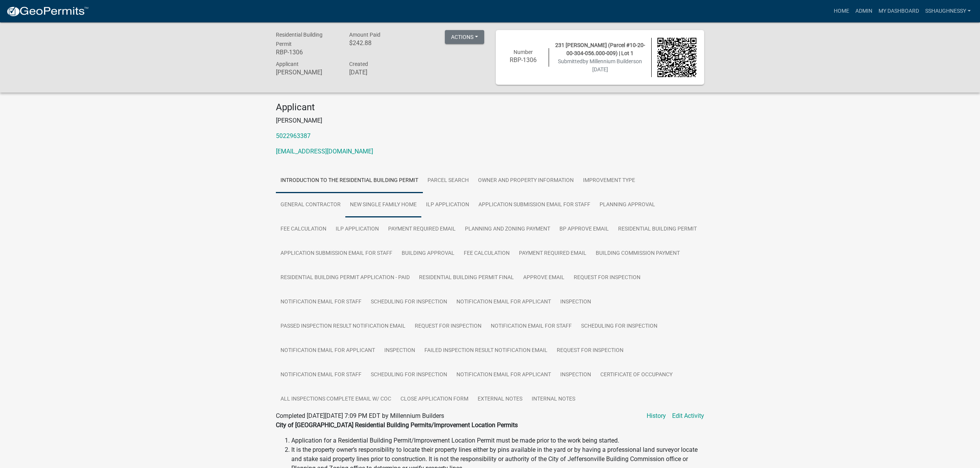 The image size is (980, 468). I want to click on a: Owner and Property Information, so click(526, 181).